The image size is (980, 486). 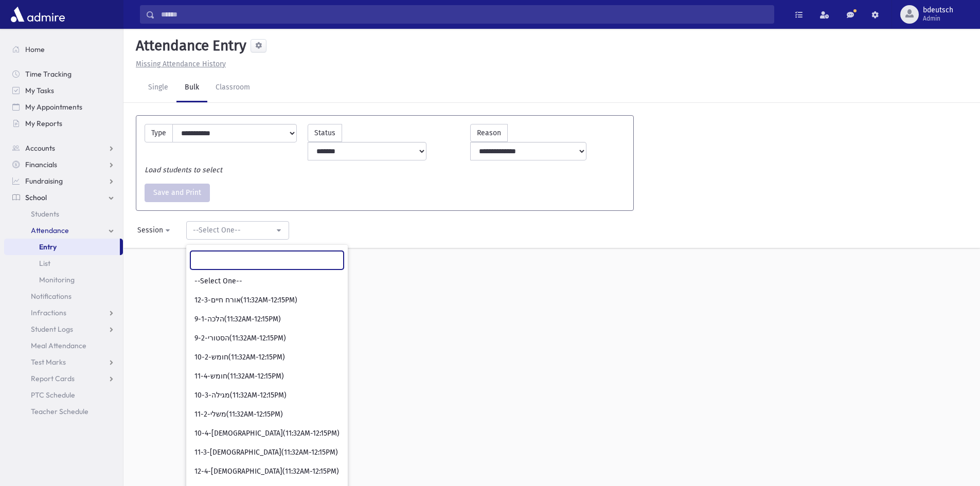 I want to click on a: Report Cards, so click(x=63, y=378).